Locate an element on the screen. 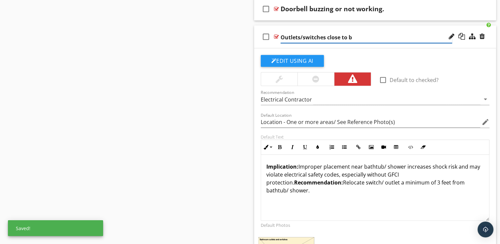 This screenshot has width=500, height=244. button: Inline Style is located at coordinates (267, 147).